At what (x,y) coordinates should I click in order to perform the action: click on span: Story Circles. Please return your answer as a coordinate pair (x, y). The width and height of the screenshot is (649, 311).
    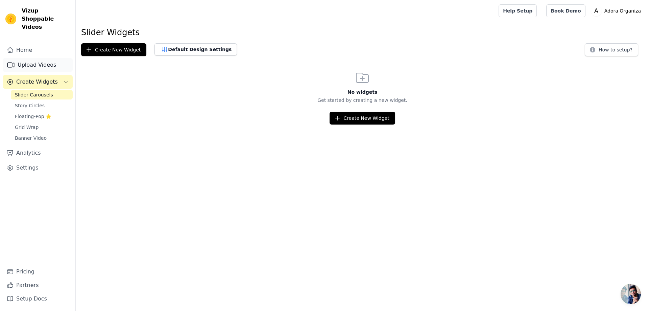
    Looking at the image, I should click on (30, 105).